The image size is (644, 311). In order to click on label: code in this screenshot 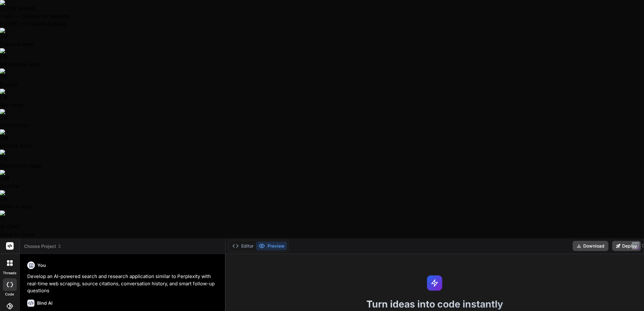, I will do `click(10, 294)`.